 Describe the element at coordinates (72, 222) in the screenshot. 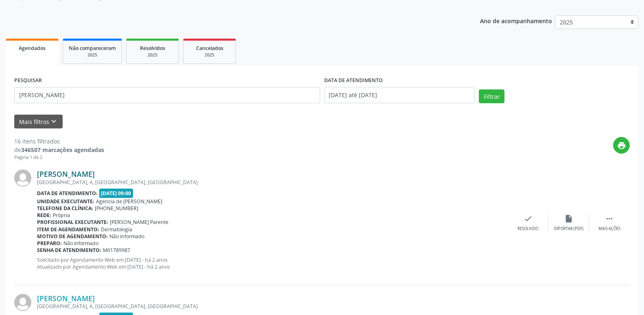

I see `b: Profissional executante:` at that location.